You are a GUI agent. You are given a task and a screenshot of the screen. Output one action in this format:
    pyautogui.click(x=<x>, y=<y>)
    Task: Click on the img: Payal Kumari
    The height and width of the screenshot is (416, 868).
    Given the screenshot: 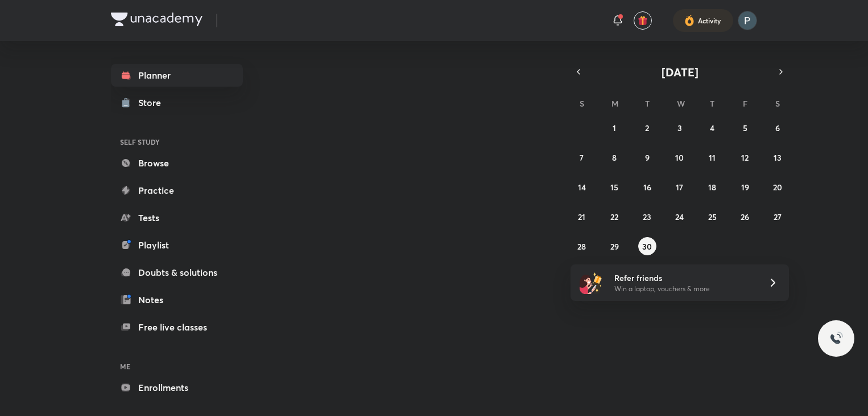 What is the action you would take?
    pyautogui.click(x=747, y=21)
    